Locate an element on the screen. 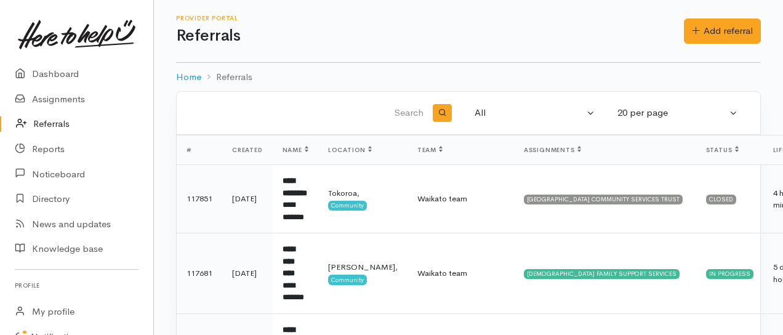 This screenshot has width=783, height=335. div: In progress is located at coordinates (730, 274).